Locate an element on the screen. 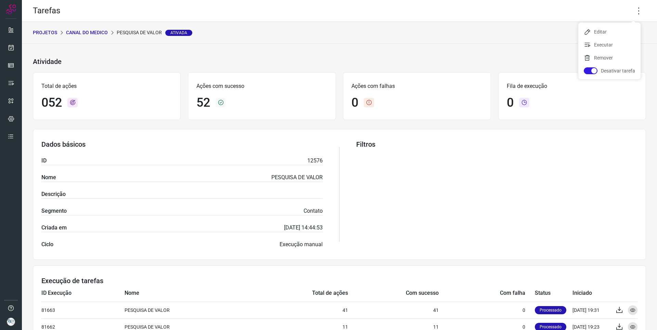 The height and width of the screenshot is (330, 657). h3: Execução de tarefas is located at coordinates (339, 281).